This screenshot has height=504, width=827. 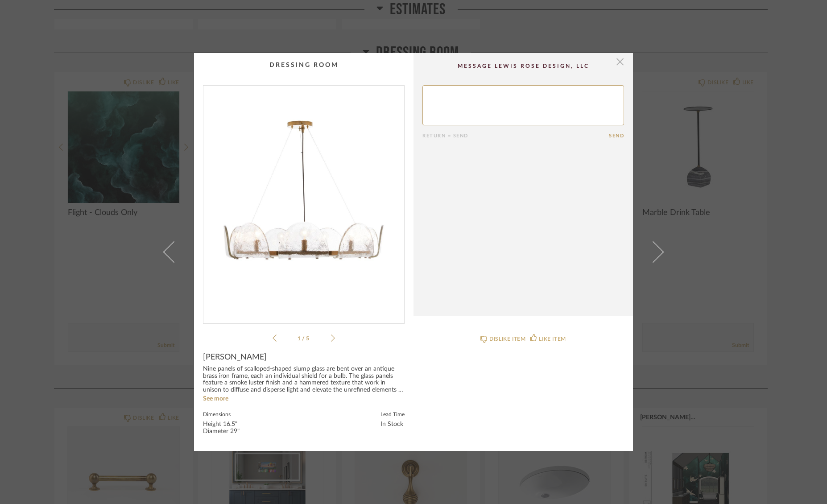 I want to click on button: Close, so click(x=620, y=62).